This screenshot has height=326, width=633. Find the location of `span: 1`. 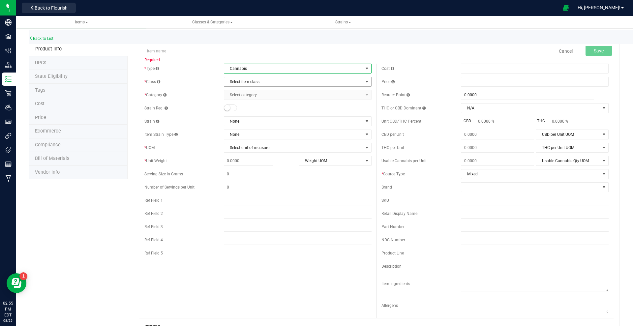

span: 1 is located at coordinates (4, 4).